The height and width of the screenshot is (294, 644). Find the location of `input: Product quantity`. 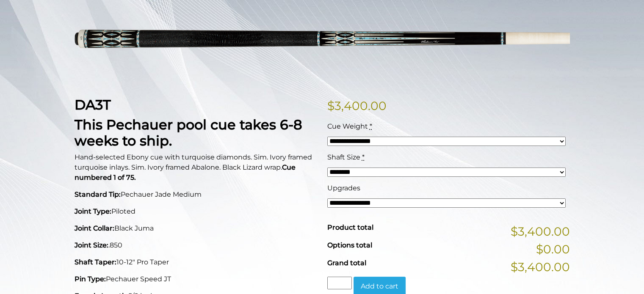

input: Product quantity is located at coordinates (339, 283).